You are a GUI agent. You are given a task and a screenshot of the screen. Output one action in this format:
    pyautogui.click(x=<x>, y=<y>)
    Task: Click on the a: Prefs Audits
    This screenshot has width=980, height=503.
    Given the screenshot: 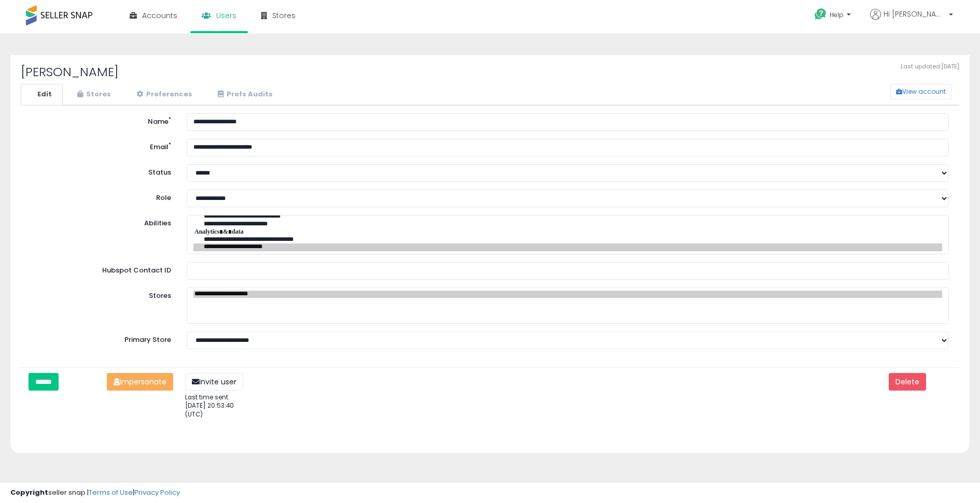 What is the action you would take?
    pyautogui.click(x=244, y=94)
    